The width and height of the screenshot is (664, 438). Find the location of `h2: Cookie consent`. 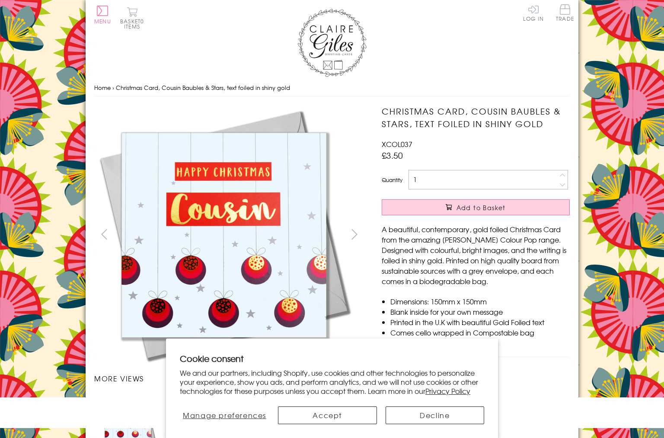

h2: Cookie consent is located at coordinates (332, 358).